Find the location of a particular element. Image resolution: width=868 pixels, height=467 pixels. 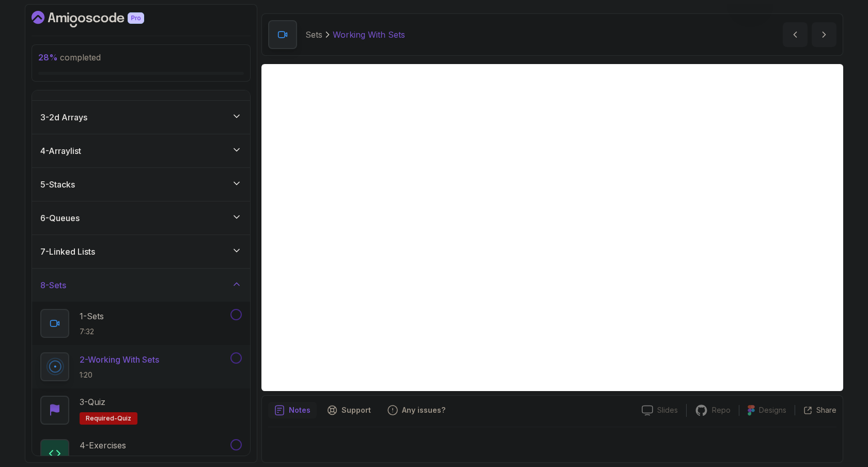

button: 3-QuizRequired-quiz is located at coordinates (141, 410).